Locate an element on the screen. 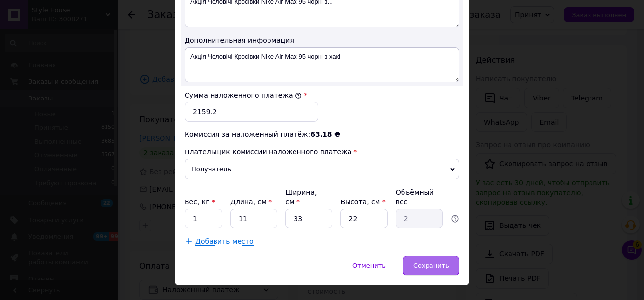 This screenshot has height=300, width=644. label: Сумма наложенного платежа is located at coordinates (243, 95).